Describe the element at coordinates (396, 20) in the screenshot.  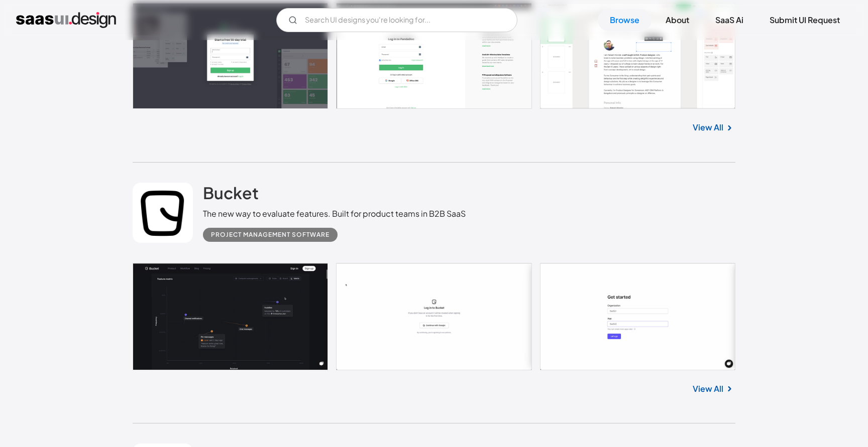
I see `form: Email Form` at that location.